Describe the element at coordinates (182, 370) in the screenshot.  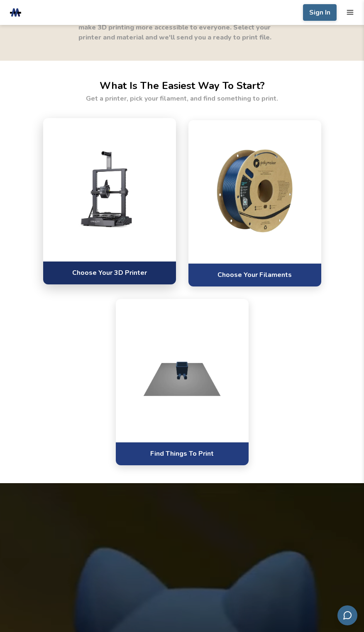
I see `img: Select materials` at that location.